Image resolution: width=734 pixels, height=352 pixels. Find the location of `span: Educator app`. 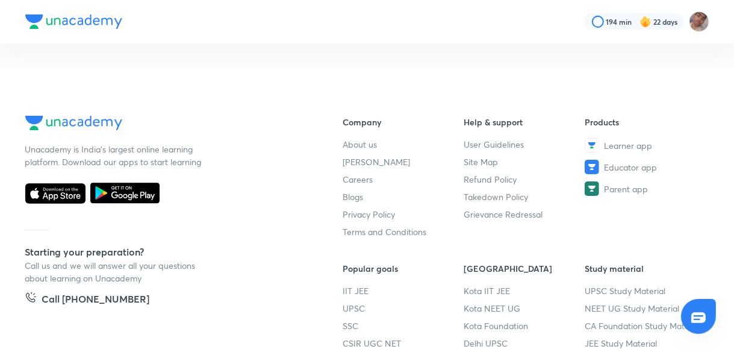

span: Educator app is located at coordinates (630, 167).